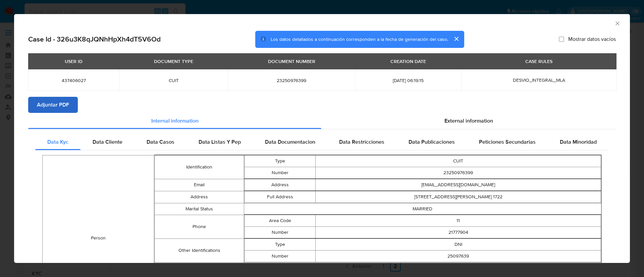 Image resolution: width=644 pixels, height=277 pixels. I want to click on input: Mostrar datos vacíos, so click(561, 39).